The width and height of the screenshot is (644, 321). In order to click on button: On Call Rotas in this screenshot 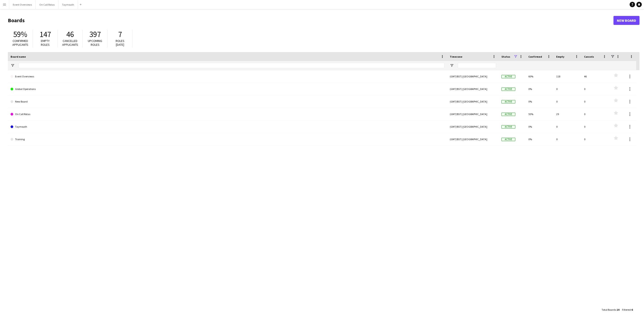, I will do `click(47, 4)`.